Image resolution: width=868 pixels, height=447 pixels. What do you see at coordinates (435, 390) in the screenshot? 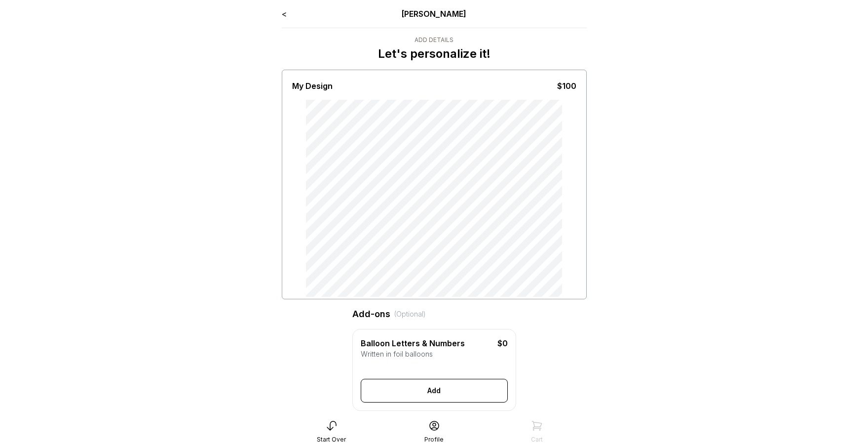
I see `button: Add` at bounding box center [435, 390].